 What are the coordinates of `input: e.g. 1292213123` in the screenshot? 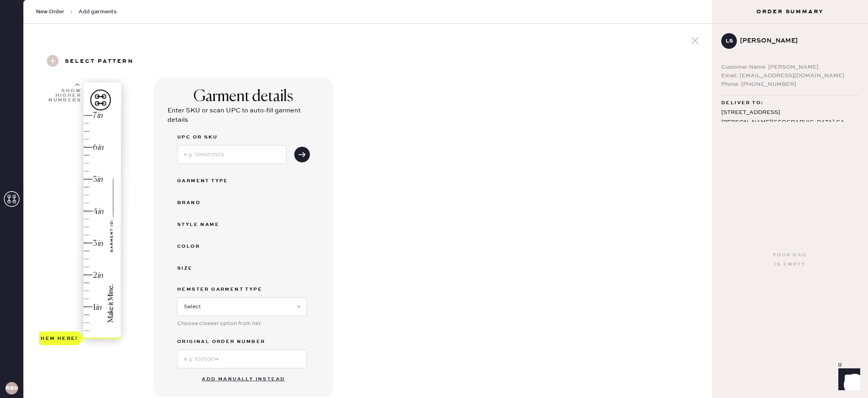 It's located at (232, 155).